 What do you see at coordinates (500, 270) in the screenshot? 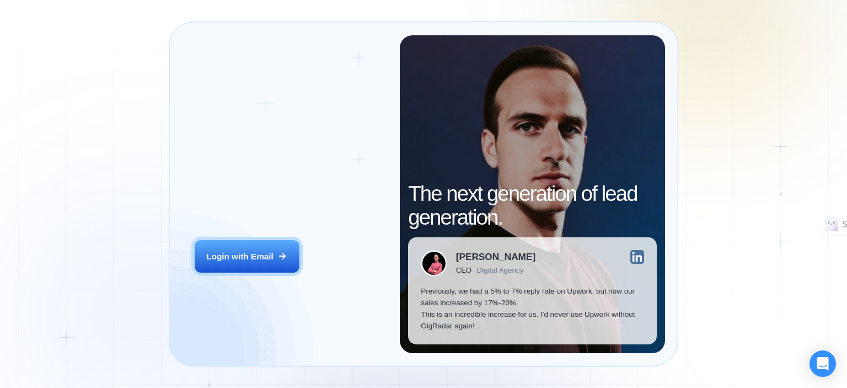
I see `div: Digital Agency` at bounding box center [500, 270].